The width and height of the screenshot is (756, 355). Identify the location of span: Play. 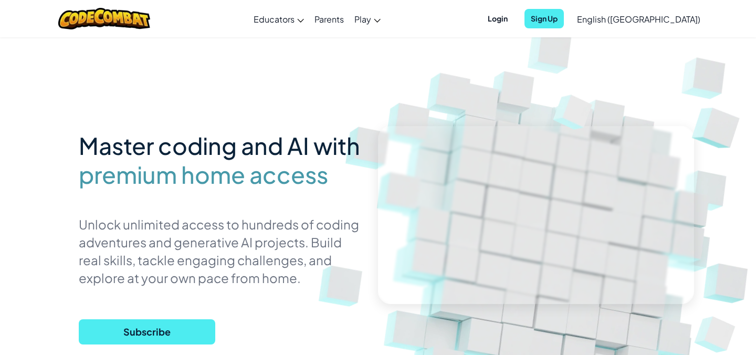
(363, 19).